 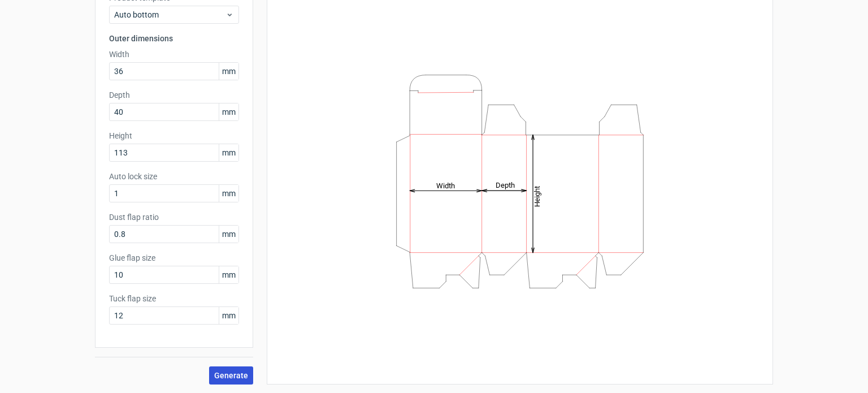 What do you see at coordinates (174, 54) in the screenshot?
I see `label: Width` at bounding box center [174, 54].